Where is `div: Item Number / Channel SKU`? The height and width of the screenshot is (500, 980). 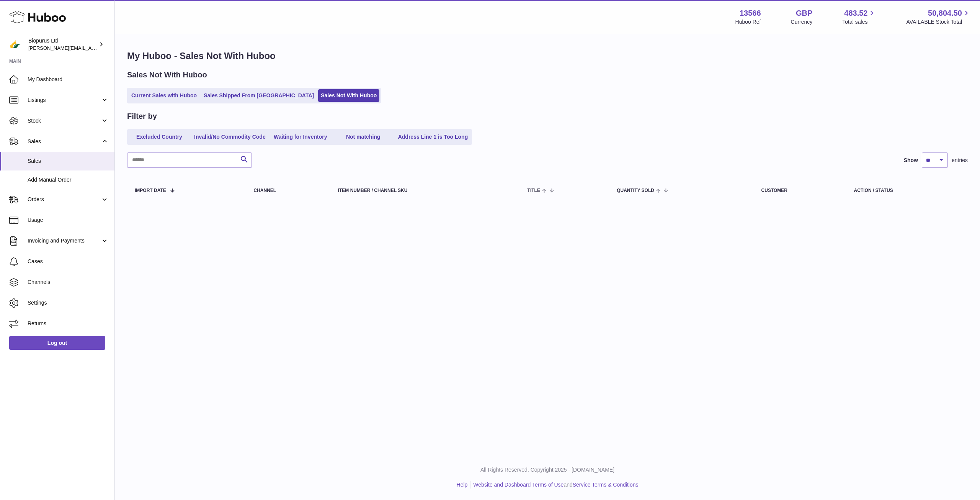 div: Item Number / Channel SKU is located at coordinates (425, 190).